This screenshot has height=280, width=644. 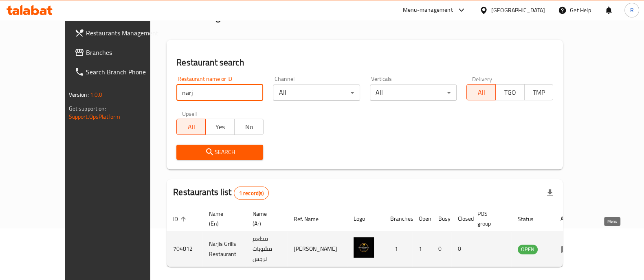 I want to click on a: Search Branch Phone, so click(x=120, y=72).